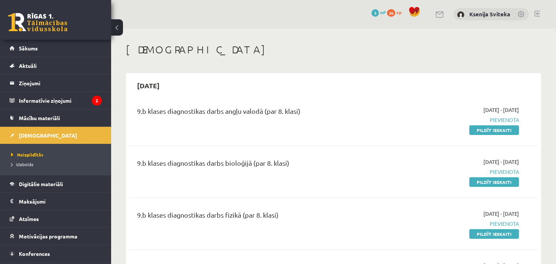 The width and height of the screenshot is (556, 264). Describe the element at coordinates (27, 154) in the screenshot. I see `span: Neizpildītās` at that location.